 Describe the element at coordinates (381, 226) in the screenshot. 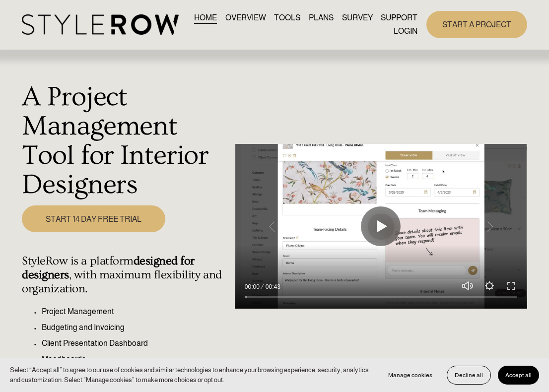

I see `button: Play` at that location.